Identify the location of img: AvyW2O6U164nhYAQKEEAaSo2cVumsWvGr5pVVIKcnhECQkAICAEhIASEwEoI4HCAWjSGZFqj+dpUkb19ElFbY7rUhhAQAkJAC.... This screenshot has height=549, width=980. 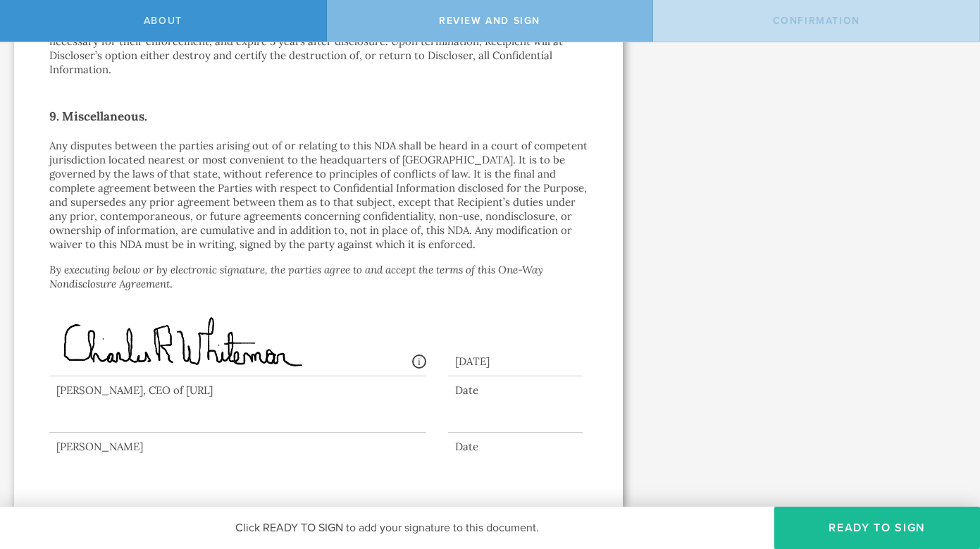
(183, 344).